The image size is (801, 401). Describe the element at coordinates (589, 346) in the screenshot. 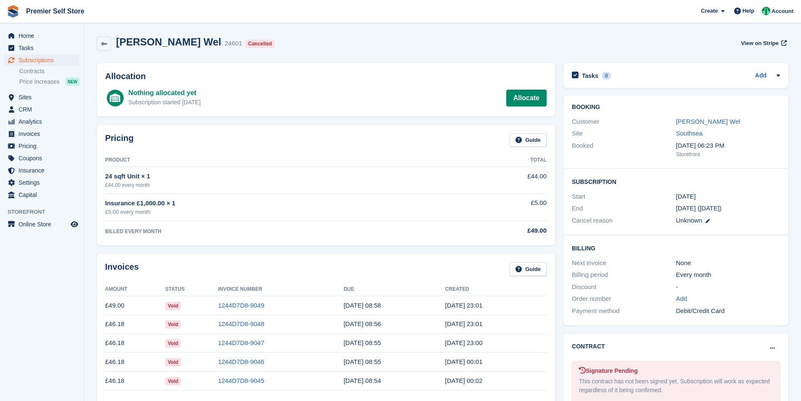

I see `h2: Contract` at that location.